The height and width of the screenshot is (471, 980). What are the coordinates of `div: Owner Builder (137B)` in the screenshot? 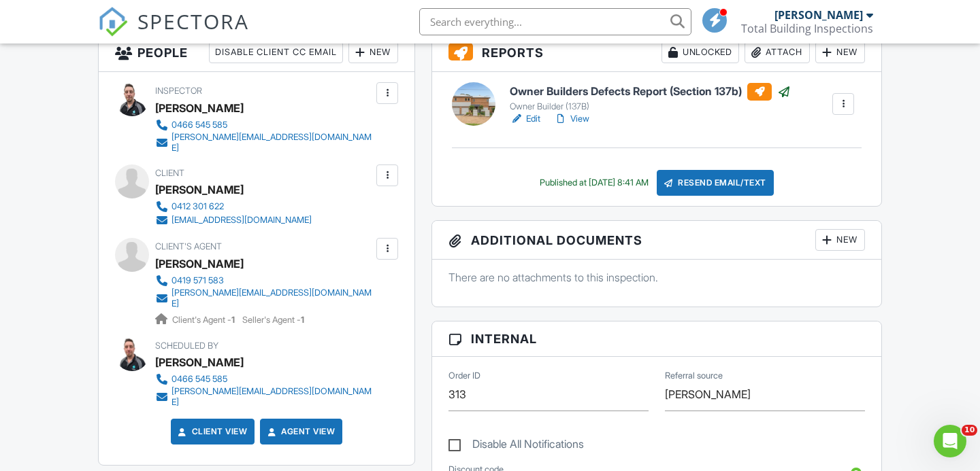 It's located at (650, 107).